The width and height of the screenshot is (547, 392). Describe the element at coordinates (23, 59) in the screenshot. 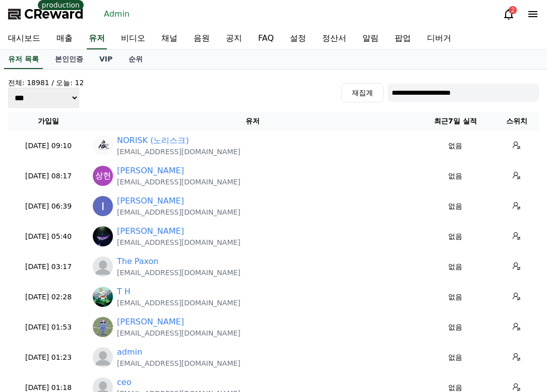

I see `a: 유저 목록` at that location.